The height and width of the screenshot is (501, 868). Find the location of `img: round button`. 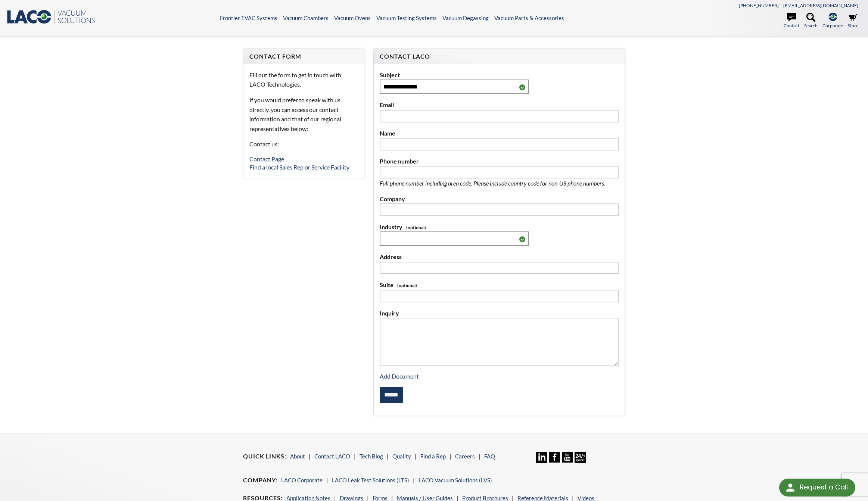

img: round button is located at coordinates (790, 488).